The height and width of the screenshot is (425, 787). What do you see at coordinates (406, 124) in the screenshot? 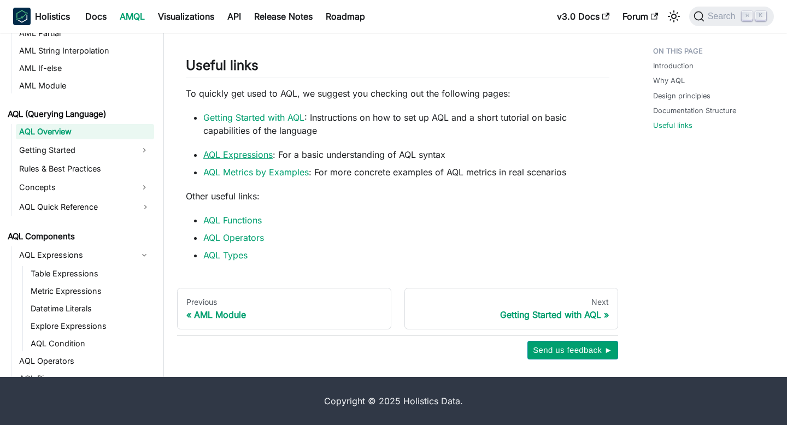
I see `li: : Instructions on how to set up AQL and a short tutorial on basic capabilities of the language` at bounding box center [406, 124].